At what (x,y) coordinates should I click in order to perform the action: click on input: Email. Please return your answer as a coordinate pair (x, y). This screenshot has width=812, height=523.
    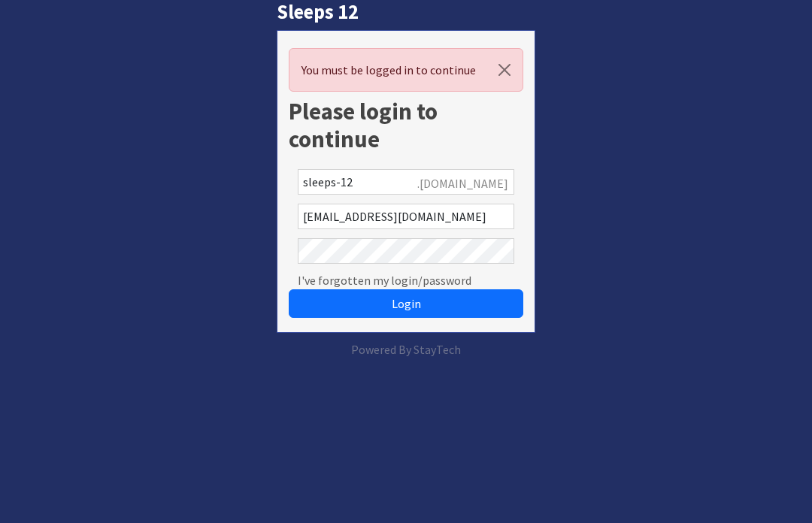
    Looking at the image, I should click on (406, 216).